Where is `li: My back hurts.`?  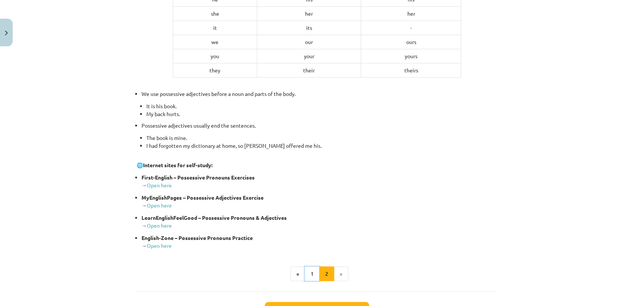 li: My back hurts. is located at coordinates (322, 114).